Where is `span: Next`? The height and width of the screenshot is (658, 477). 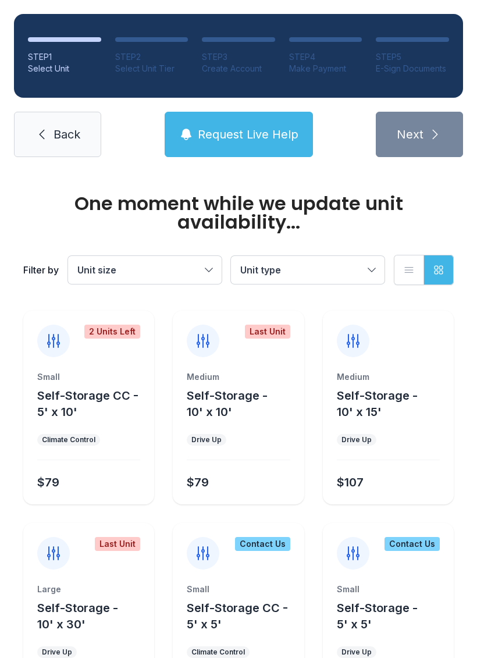
span: Next is located at coordinates (410, 134).